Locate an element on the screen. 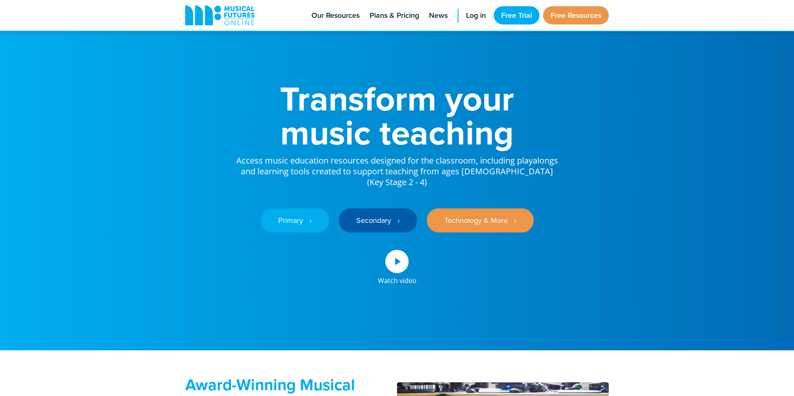  h1: Transform your music teaching is located at coordinates (397, 115).